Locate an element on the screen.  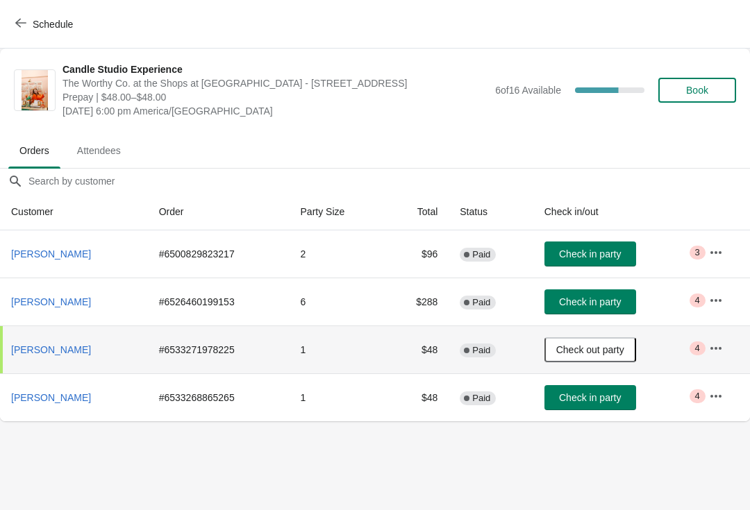
td: 6 is located at coordinates (338, 301).